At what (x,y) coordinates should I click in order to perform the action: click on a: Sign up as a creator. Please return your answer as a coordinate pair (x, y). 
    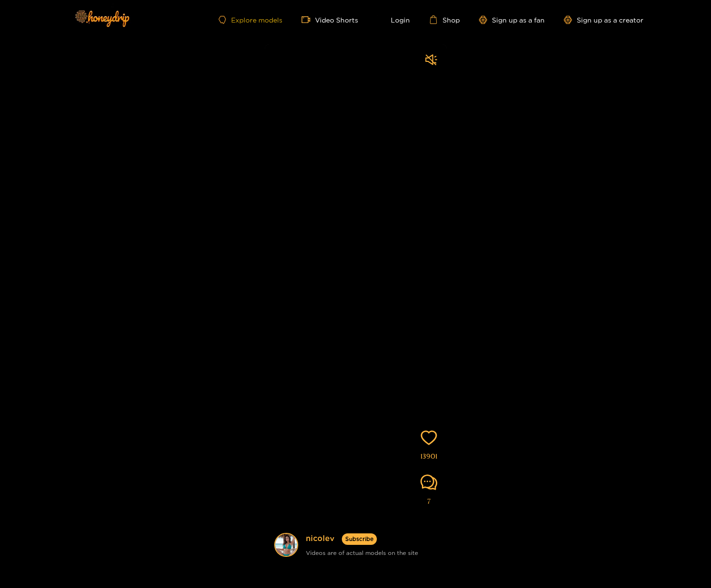
    Looking at the image, I should click on (604, 20).